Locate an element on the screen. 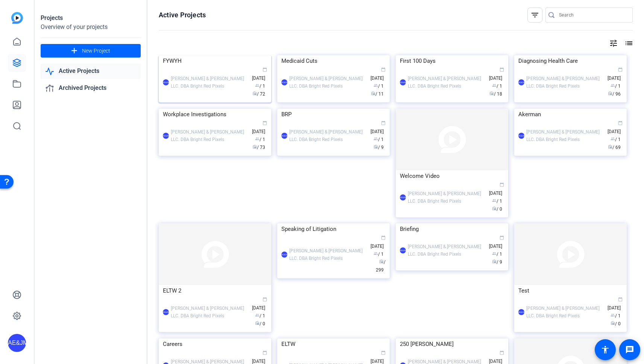 The height and width of the screenshot is (364, 644). button: New Project is located at coordinates (91, 51).